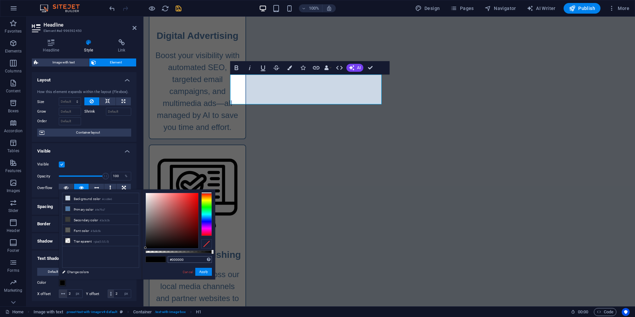 The image size is (635, 317). What do you see at coordinates (84, 224) in the screenshot?
I see `h4: Border` at bounding box center [84, 224].